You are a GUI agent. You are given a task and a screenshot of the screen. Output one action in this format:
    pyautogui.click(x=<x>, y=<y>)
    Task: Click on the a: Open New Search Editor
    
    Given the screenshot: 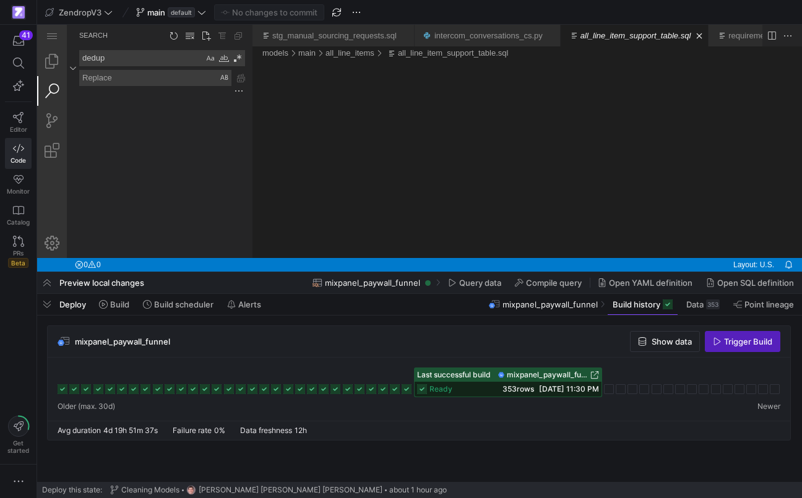 What is the action you would take?
    pyautogui.click(x=169, y=11)
    